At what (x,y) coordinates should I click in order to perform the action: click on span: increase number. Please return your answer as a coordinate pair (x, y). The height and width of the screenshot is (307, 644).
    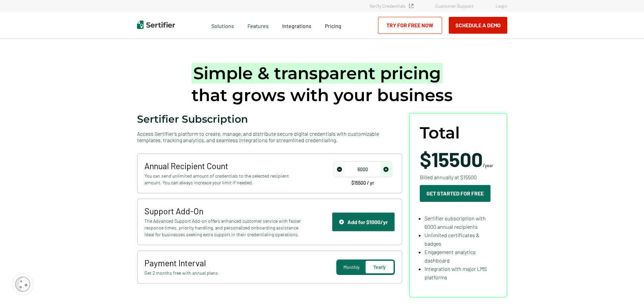
    Looking at the image, I should click on (386, 169).